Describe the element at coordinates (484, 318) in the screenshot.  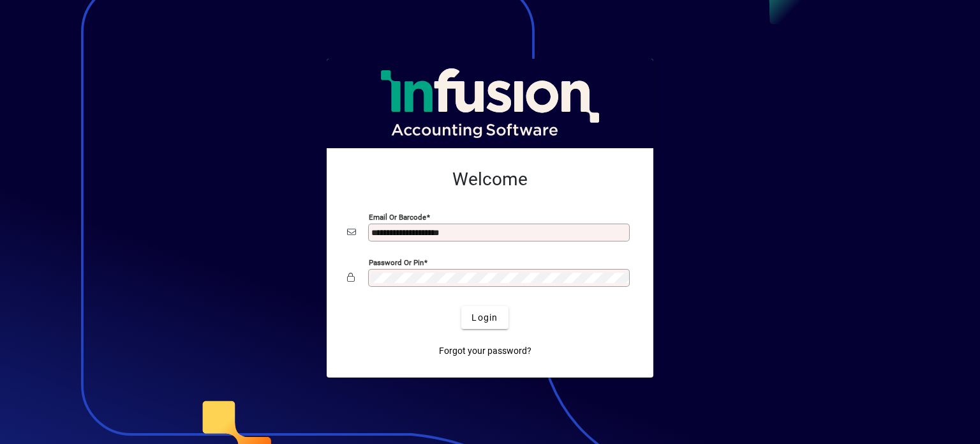
I see `span: Login` at that location.